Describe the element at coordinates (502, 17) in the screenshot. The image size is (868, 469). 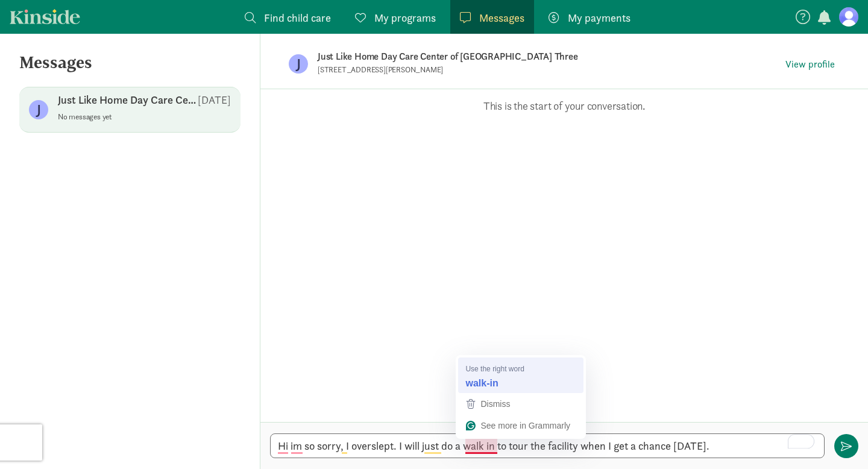
I see `span: Messages` at that location.